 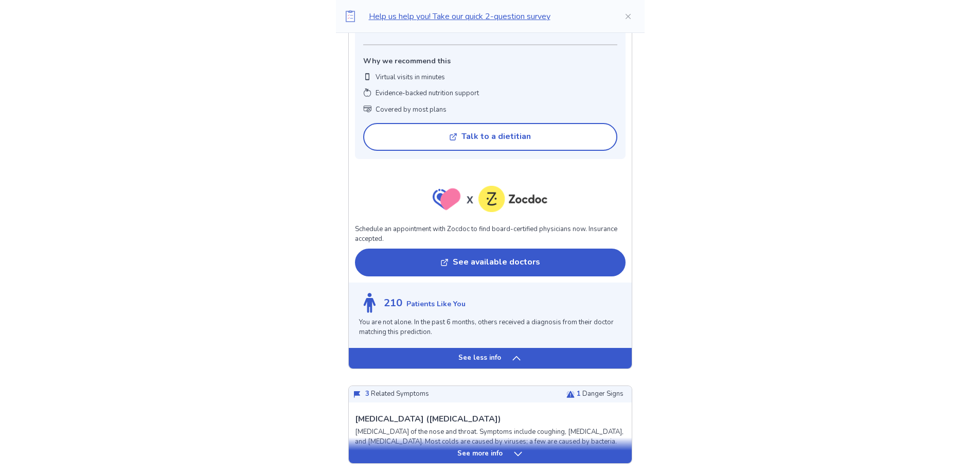 I want to click on p: Help us help you! Take our quick 2-question survey, so click(x=488, y=16).